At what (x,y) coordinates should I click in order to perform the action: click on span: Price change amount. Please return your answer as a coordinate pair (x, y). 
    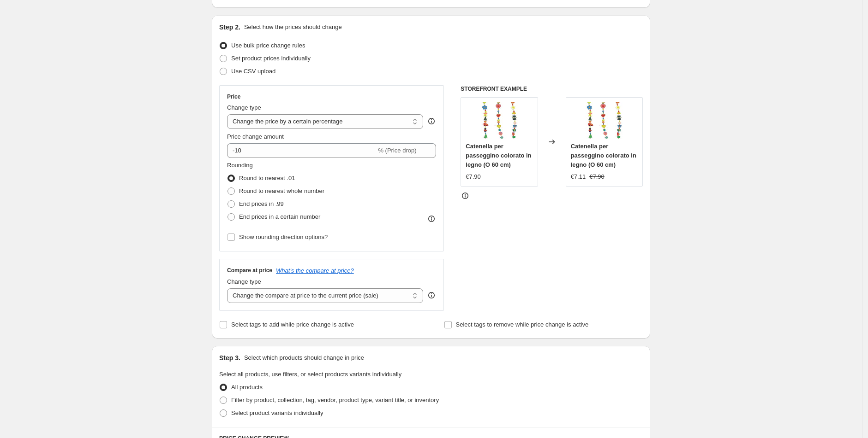
    Looking at the image, I should click on (255, 137).